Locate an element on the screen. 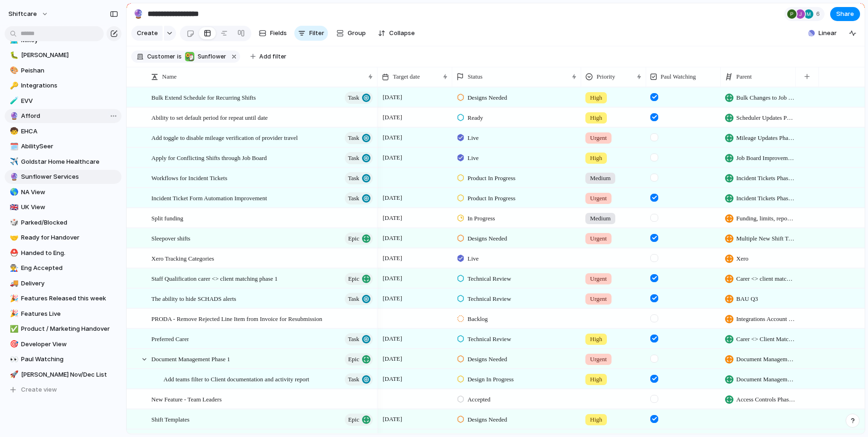  span: Funding, limits, reporting and forecasting is located at coordinates (766, 218).